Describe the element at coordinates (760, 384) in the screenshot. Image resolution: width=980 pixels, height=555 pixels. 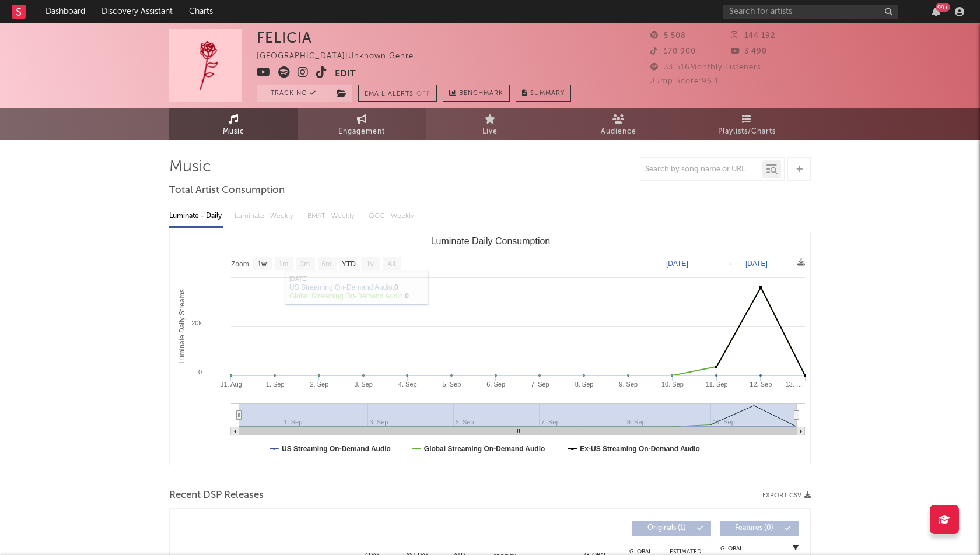
I see `text: 12. Sep` at that location.